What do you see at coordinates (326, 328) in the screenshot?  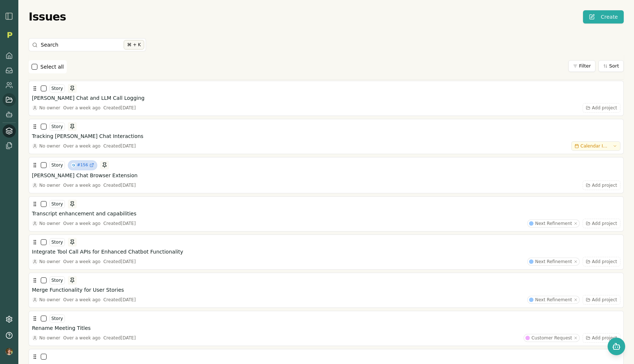 I see `button: Rename Meeting Titles` at bounding box center [326, 328].